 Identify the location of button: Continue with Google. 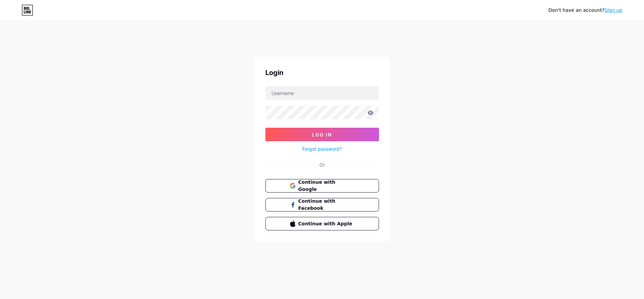
(322, 186).